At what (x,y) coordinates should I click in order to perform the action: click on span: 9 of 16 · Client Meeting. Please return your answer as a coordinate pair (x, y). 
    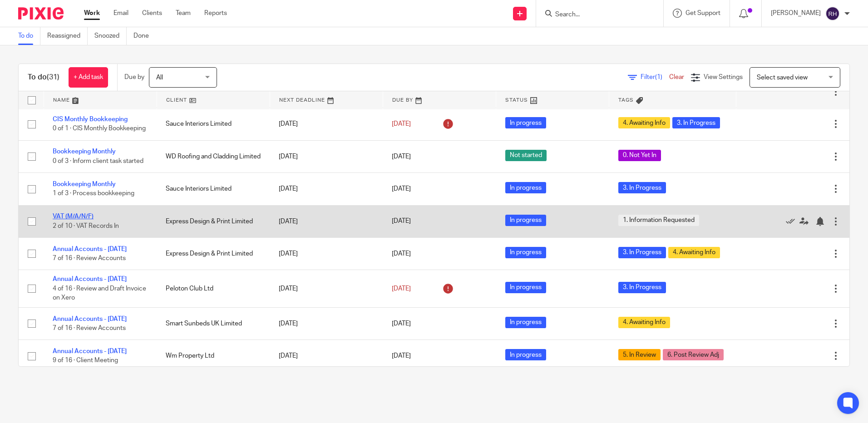
    Looking at the image, I should click on (86, 361).